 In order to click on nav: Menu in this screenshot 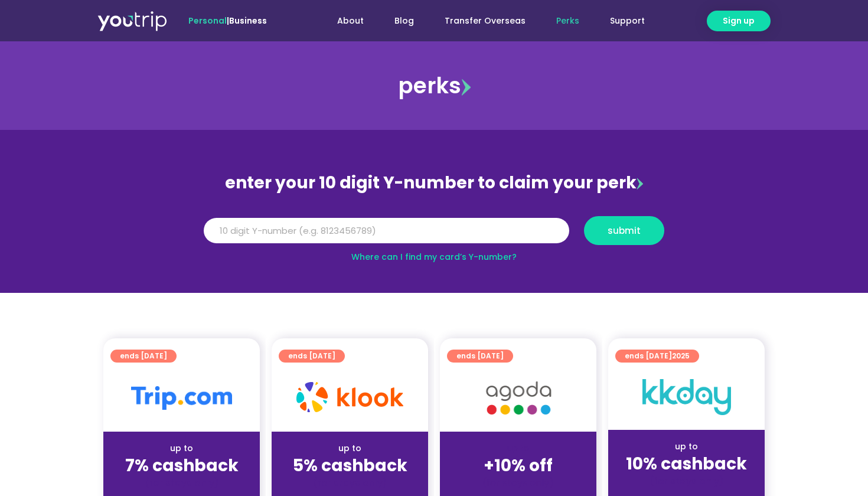, I will do `click(479, 21)`.